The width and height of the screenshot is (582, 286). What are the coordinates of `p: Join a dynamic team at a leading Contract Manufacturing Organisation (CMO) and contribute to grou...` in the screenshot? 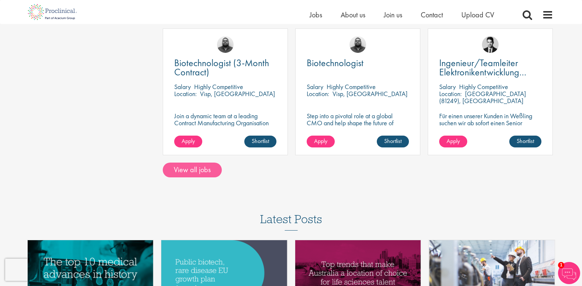 It's located at (225, 130).